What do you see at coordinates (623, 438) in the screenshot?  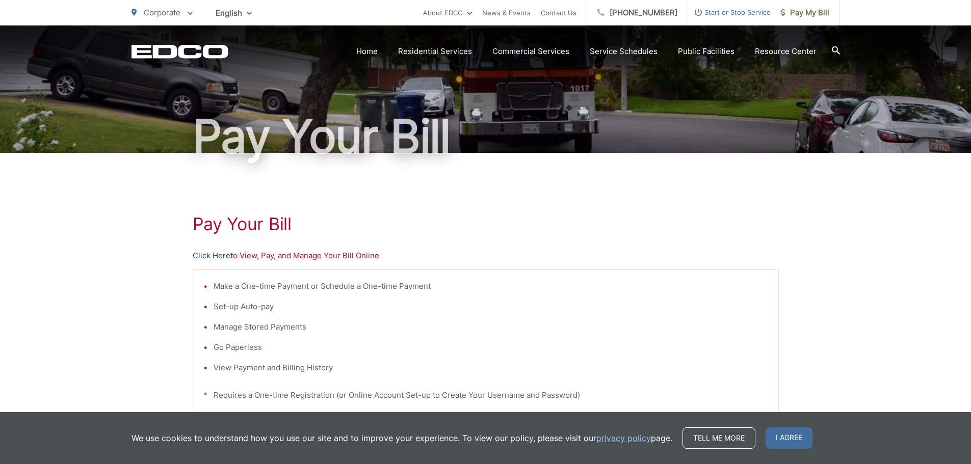 I see `a: privacy policy` at bounding box center [623, 438].